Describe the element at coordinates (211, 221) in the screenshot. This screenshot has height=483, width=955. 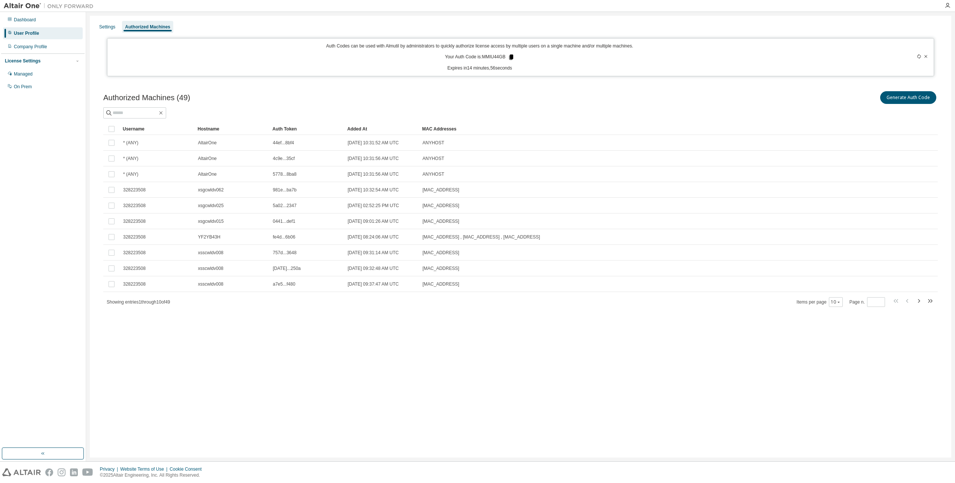
I see `span: xsgcwldv015` at that location.